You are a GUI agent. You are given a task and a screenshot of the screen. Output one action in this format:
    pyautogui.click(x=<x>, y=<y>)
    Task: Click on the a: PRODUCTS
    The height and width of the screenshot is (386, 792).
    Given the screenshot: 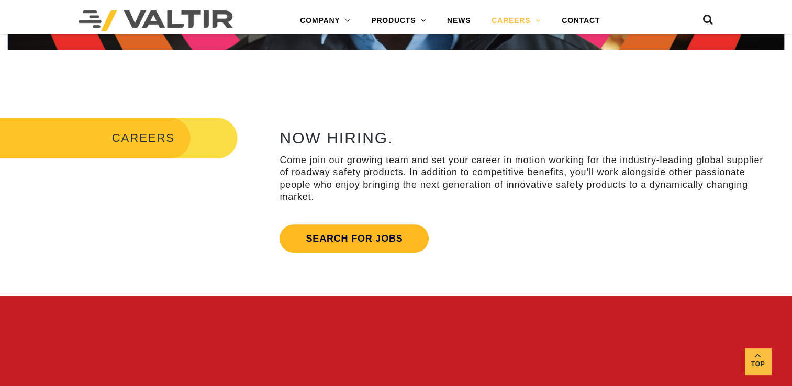 What is the action you would take?
    pyautogui.click(x=399, y=21)
    